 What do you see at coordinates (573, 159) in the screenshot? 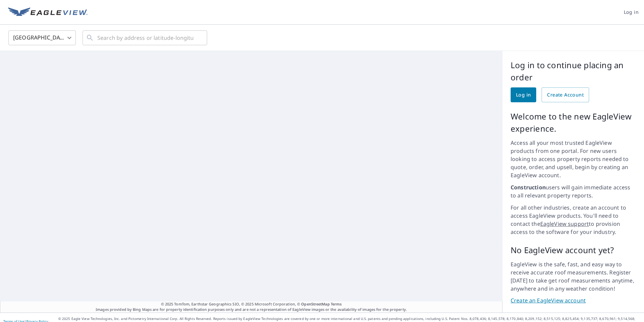
I see `p: Access all your most trusted EagleView products from one portal. For new users looking to access ...` at bounding box center [573, 159].